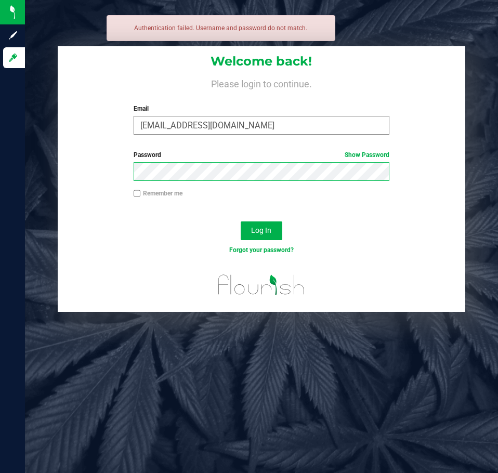 Image resolution: width=498 pixels, height=473 pixels. What do you see at coordinates (261, 250) in the screenshot?
I see `a: Forgot your password?` at bounding box center [261, 250].